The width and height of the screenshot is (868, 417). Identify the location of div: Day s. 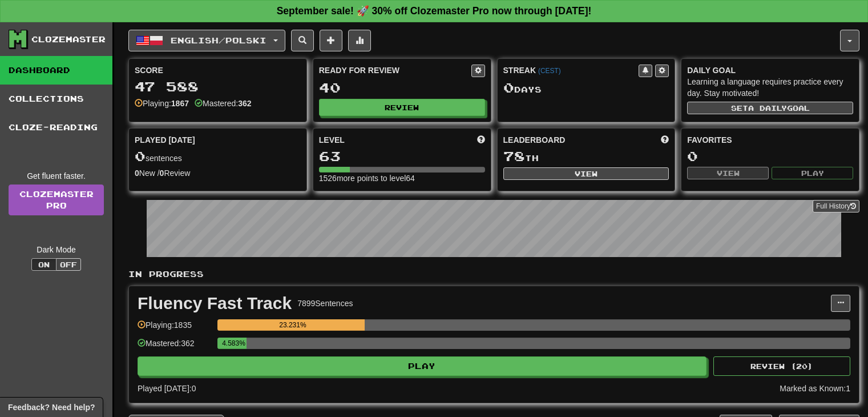
(586, 88).